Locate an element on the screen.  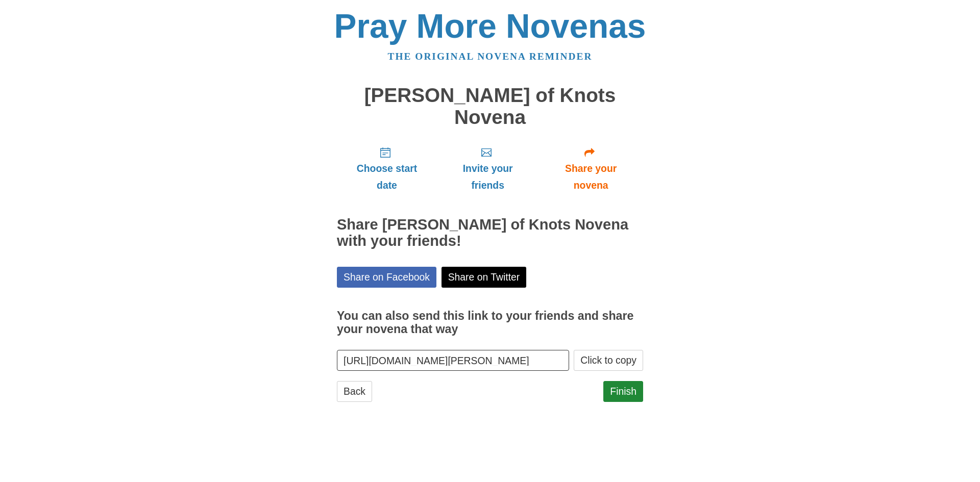
a: Share your novena is located at coordinates (591, 169).